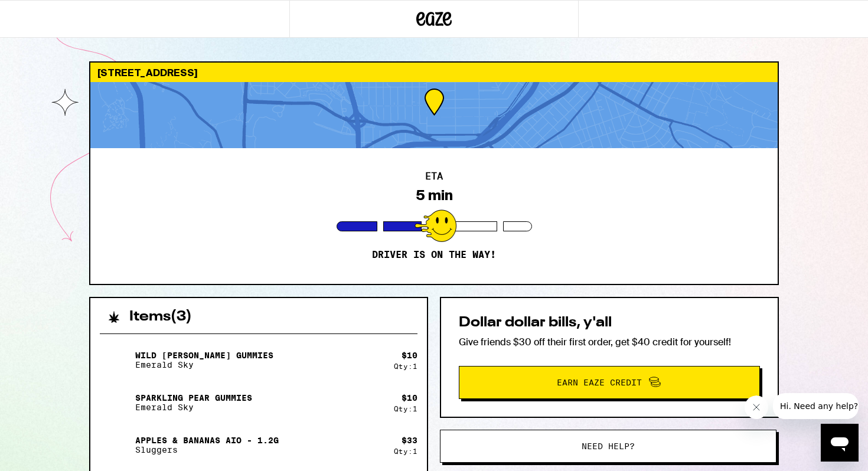 Image resolution: width=868 pixels, height=471 pixels. Describe the element at coordinates (117, 402) in the screenshot. I see `img: Sparkling Pear Gummies` at that location.